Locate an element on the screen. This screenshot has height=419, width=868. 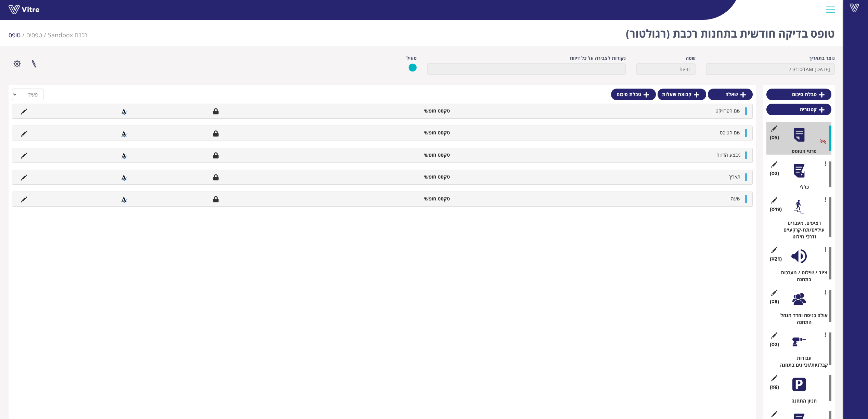
div: פרטי הטופס is located at coordinates (802, 151).